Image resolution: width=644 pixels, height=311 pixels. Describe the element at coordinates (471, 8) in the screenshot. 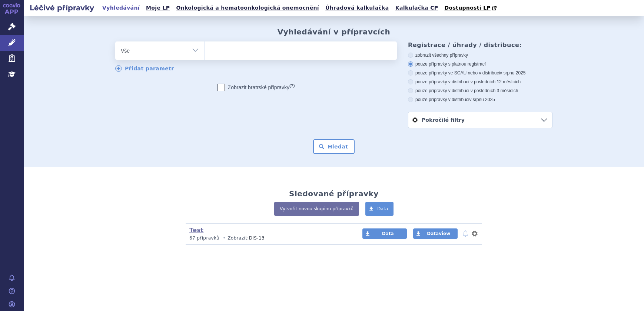

I see `a: Dostupnosti LP` at that location.